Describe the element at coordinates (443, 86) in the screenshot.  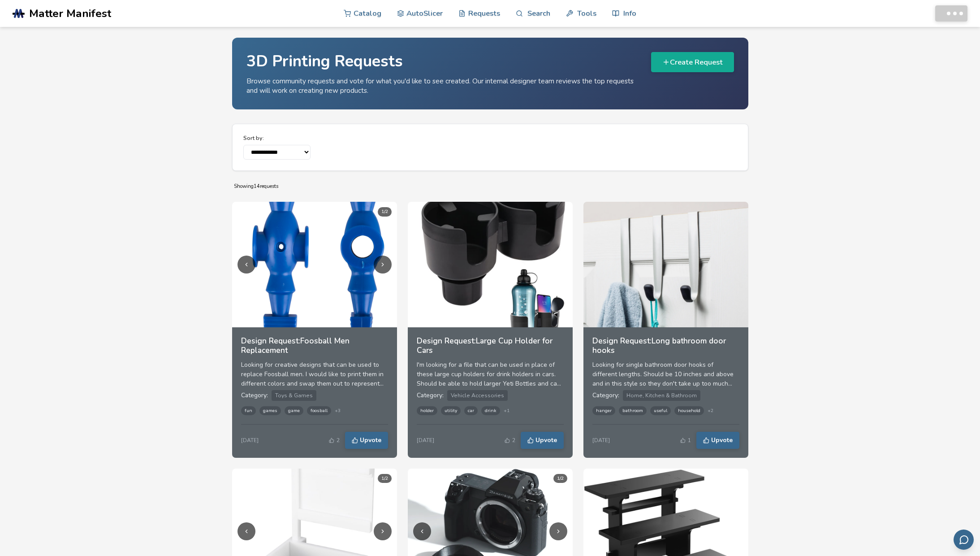
I see `p: Browse community requests and vote for what you'd like to see created. Our internal designer team...` at that location.